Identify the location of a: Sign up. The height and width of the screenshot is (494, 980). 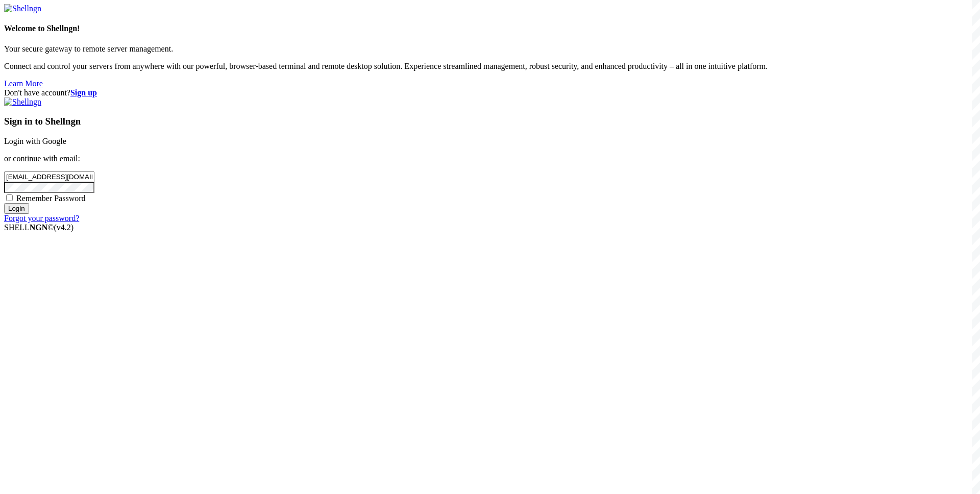
(83, 92).